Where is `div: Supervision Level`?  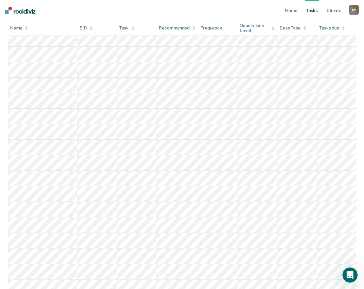
div: Supervision Level is located at coordinates (257, 28).